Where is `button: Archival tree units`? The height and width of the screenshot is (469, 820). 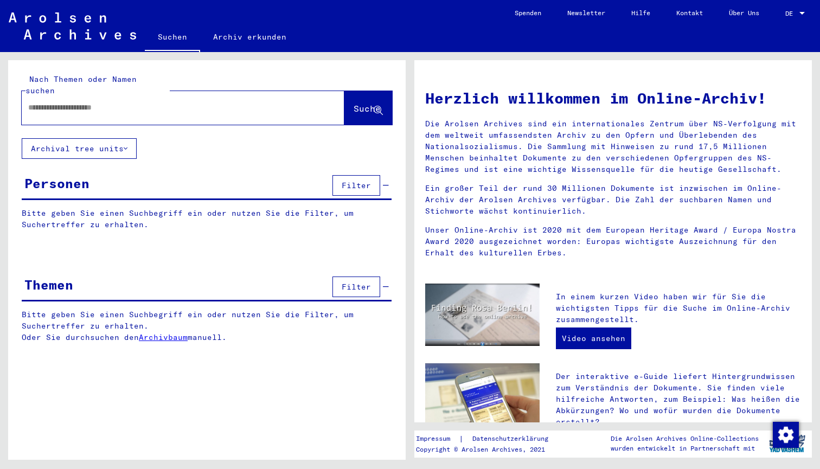
button: Archival tree units is located at coordinates (79, 149).